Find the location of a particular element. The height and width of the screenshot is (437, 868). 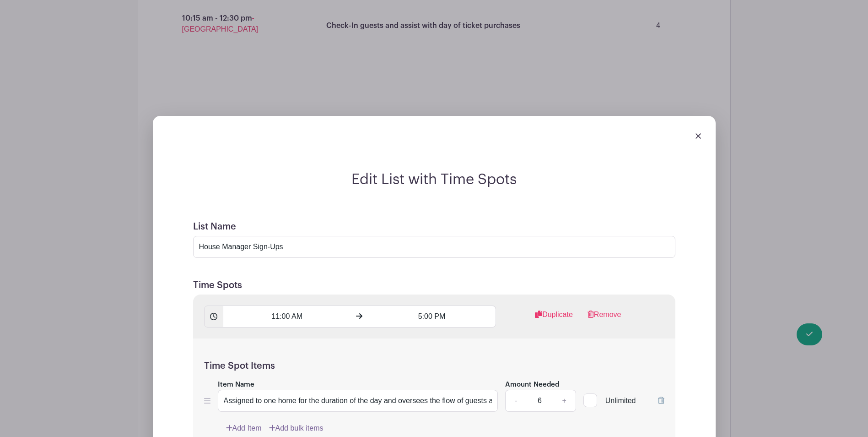

h5: Time Spots is located at coordinates (434, 285).